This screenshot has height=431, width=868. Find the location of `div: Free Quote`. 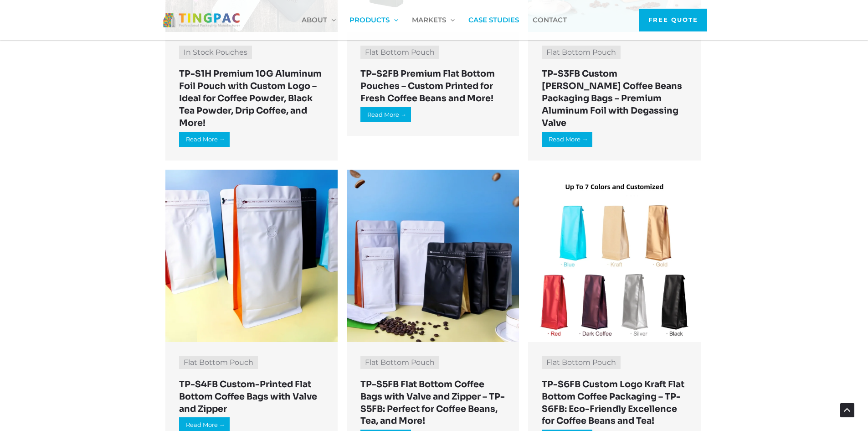

div: Free Quote is located at coordinates (673, 20).